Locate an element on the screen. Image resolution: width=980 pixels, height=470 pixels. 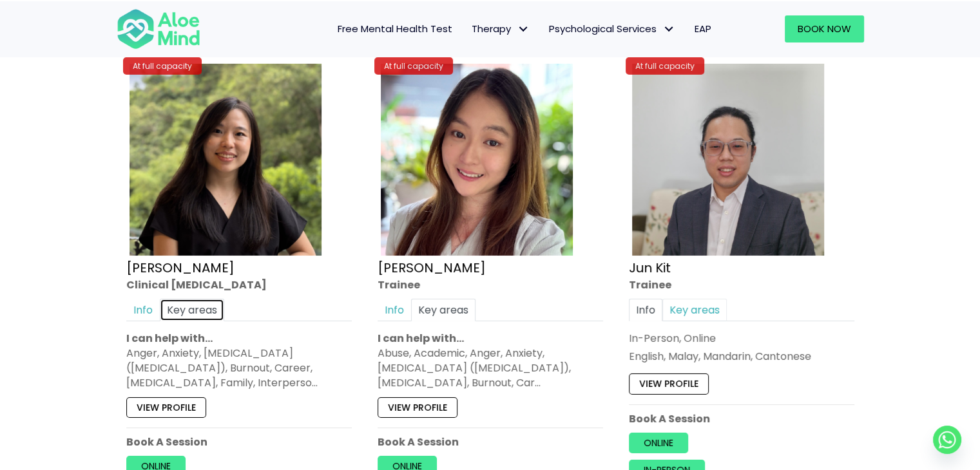
a: Whatsapp is located at coordinates (947, 440).